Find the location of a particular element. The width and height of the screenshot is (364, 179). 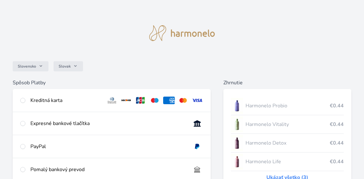

img: CLEAN_VITALITY_se_stinem_x-lo.jpg is located at coordinates (237, 125).